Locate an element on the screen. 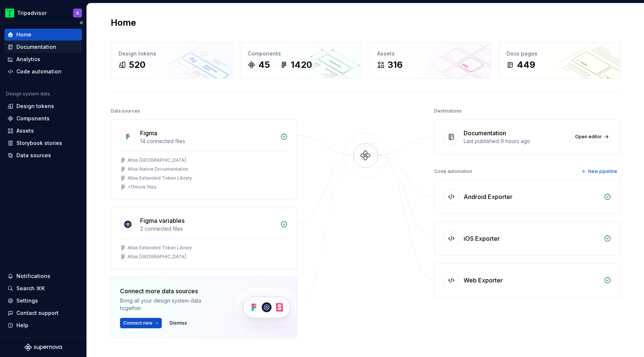  div: Connect new is located at coordinates (141, 323).